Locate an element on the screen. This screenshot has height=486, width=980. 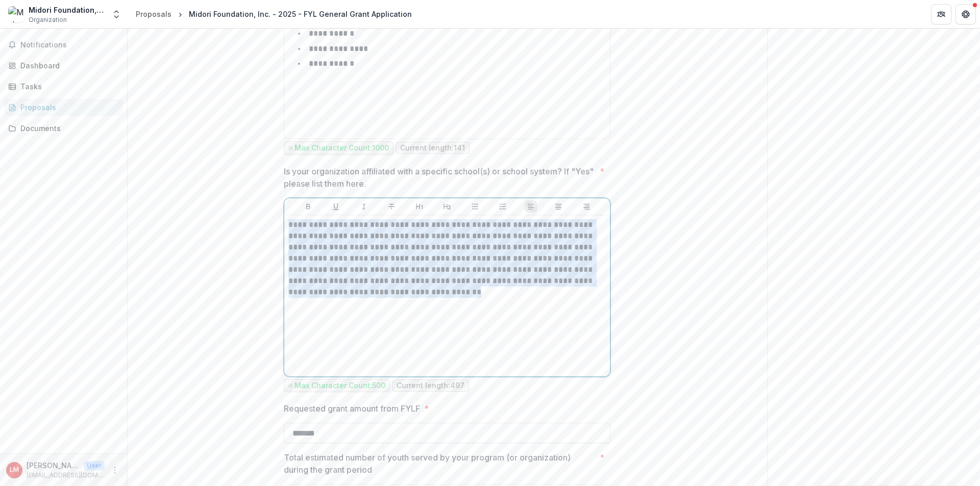
a: Dashboard is located at coordinates (64, 65).